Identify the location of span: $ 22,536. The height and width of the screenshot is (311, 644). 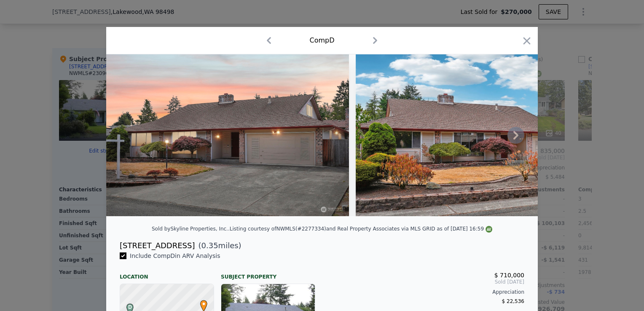
(513, 302).